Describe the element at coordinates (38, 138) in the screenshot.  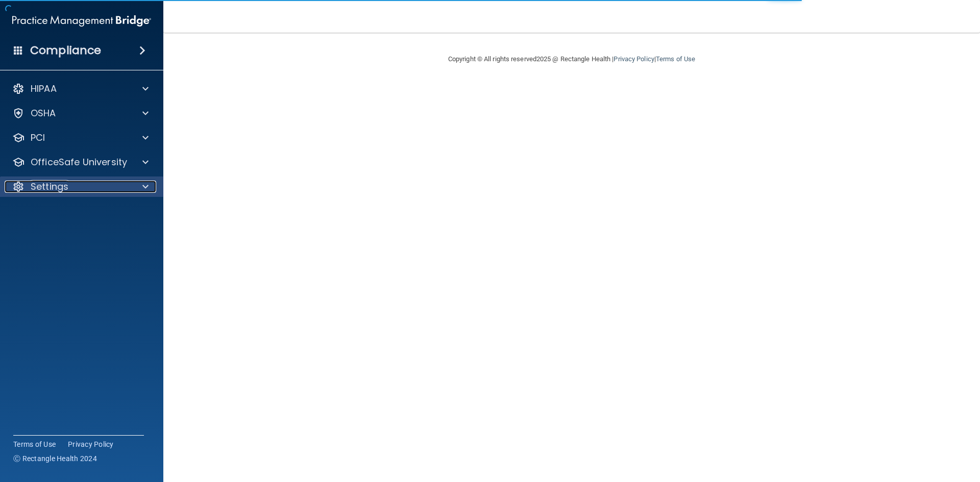
I see `p: PCI` at that location.